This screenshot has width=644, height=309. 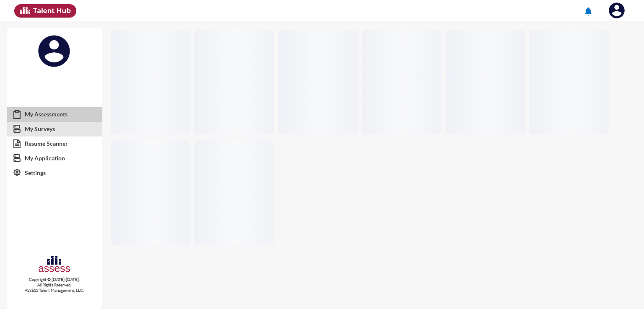 I want to click on button: Resume Scanner, so click(x=54, y=143).